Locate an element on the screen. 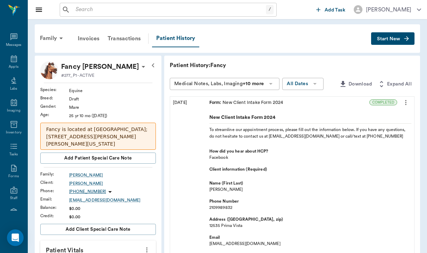  div: Tasks is located at coordinates (14, 154).